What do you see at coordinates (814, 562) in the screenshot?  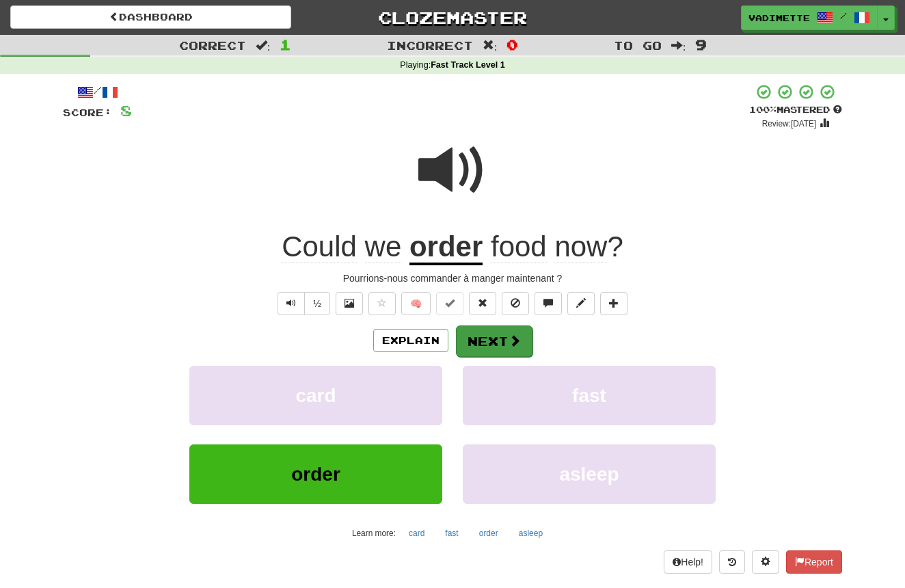 I see `button: Report` at bounding box center [814, 562].